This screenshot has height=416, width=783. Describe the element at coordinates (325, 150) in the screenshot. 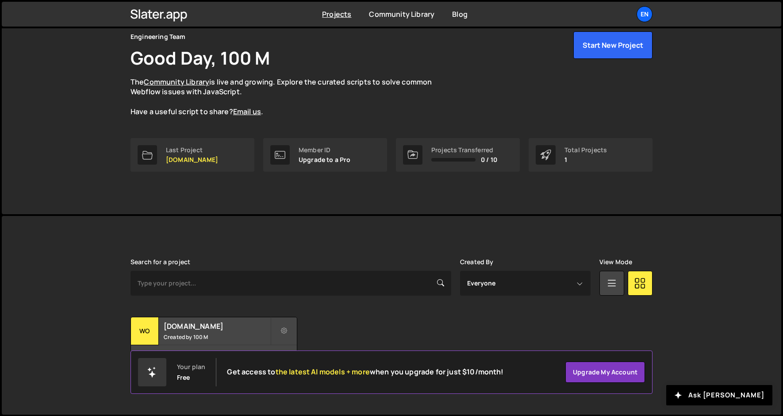

I see `div: Member ID` at that location.